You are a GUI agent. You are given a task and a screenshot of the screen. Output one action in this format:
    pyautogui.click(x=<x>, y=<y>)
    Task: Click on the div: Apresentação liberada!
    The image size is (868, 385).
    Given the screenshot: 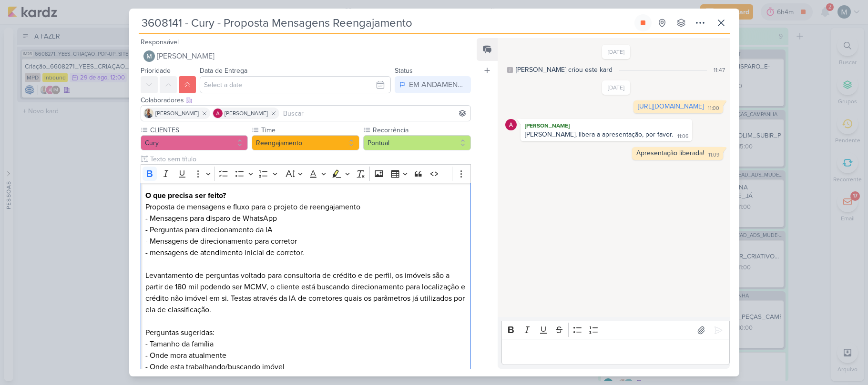 What is the action you would take?
    pyautogui.click(x=670, y=153)
    